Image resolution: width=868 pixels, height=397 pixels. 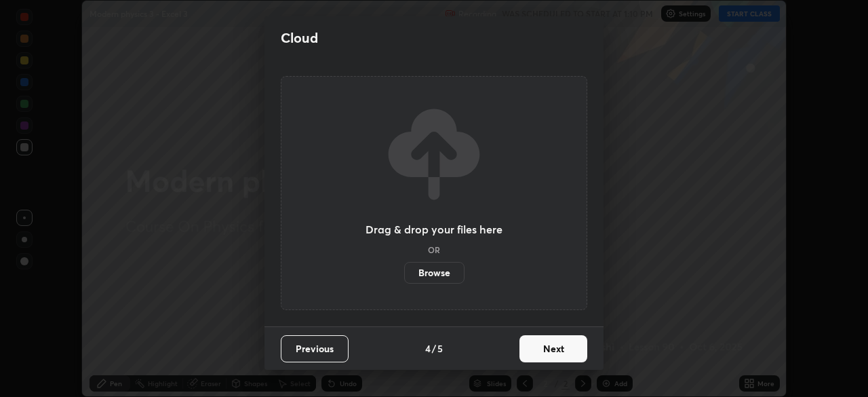 I want to click on h5: OR, so click(x=434, y=250).